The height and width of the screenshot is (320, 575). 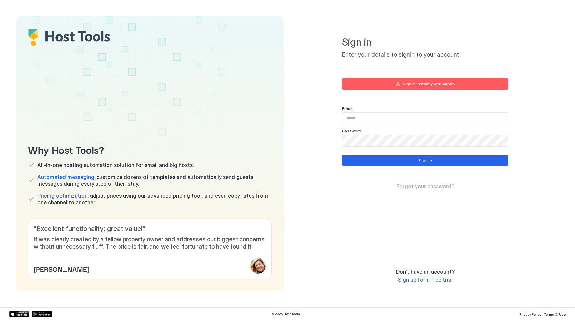 What do you see at coordinates (154, 181) in the screenshot?
I see `span: customize dozens of templates and automatically send guests messages during every step of their s...` at bounding box center [154, 181].